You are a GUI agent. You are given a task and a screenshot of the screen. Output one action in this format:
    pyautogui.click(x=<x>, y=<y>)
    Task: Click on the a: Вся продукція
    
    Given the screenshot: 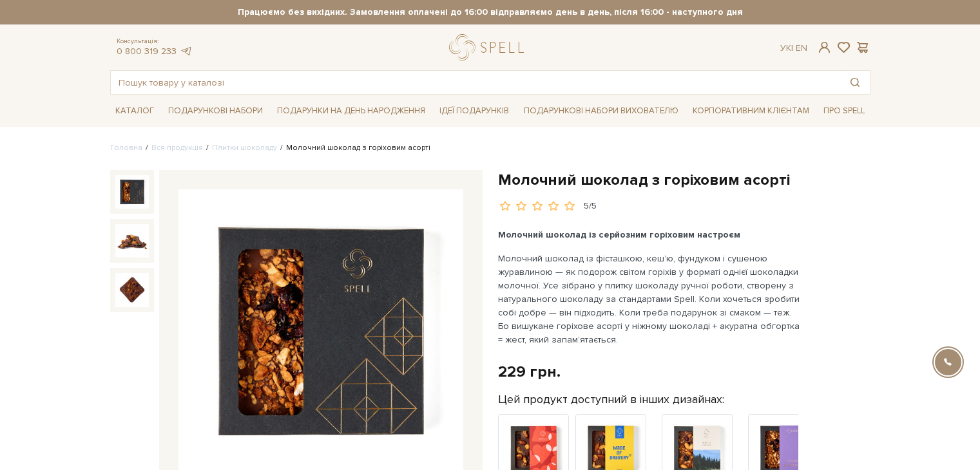 What is the action you would take?
    pyautogui.click(x=177, y=147)
    